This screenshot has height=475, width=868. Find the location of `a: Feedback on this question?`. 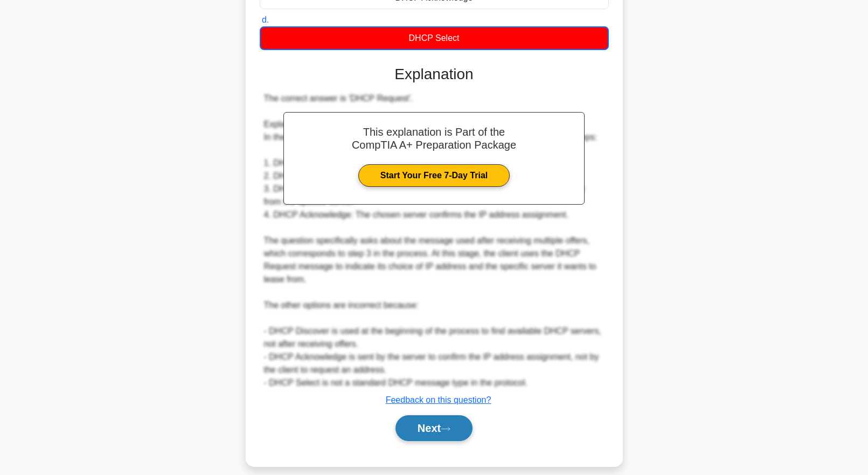

a: Feedback on this question? is located at coordinates (438, 400).